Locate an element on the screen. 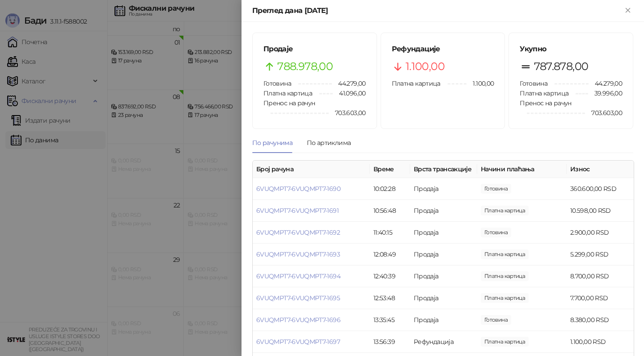 The width and height of the screenshot is (644, 356). a: 6VUQMPT7-6VUQMPT7-1694 is located at coordinates (298, 277).